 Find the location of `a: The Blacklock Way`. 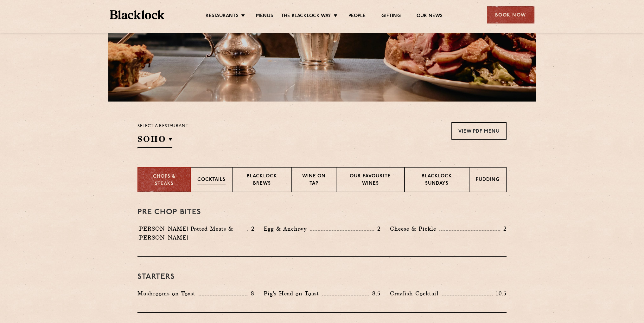

a: The Blacklock Way is located at coordinates (306, 16).